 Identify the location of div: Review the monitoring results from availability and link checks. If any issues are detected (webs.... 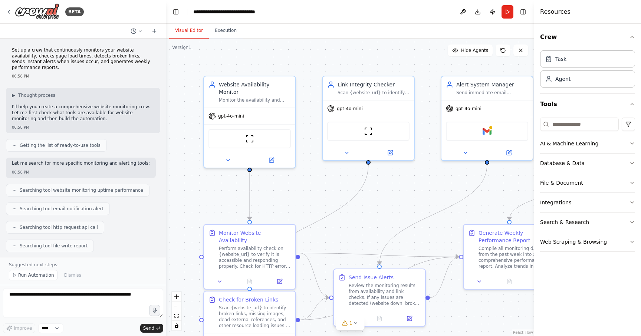
(385, 294).